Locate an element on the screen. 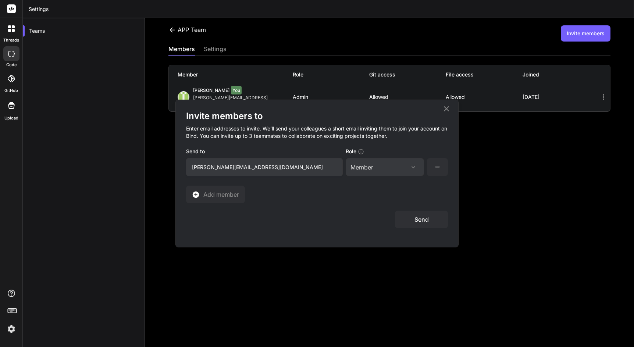 The width and height of the screenshot is (634, 347). input: Enter team member email is located at coordinates (265, 167).